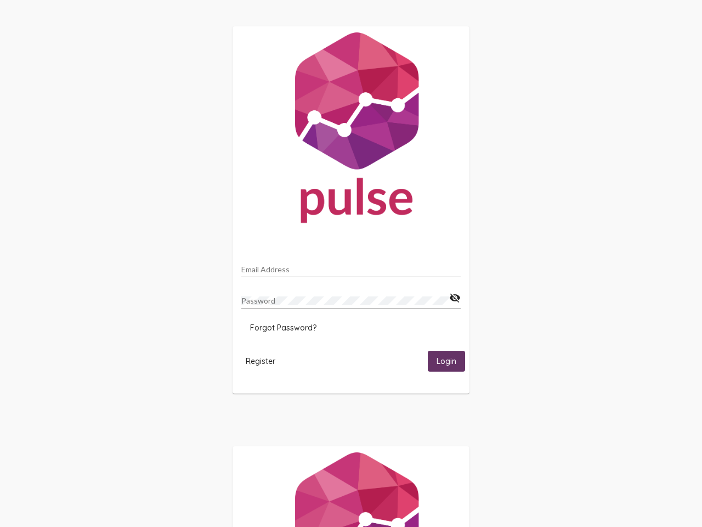 The width and height of the screenshot is (702, 527). I want to click on img: Pulse For Good Logo, so click(351, 130).